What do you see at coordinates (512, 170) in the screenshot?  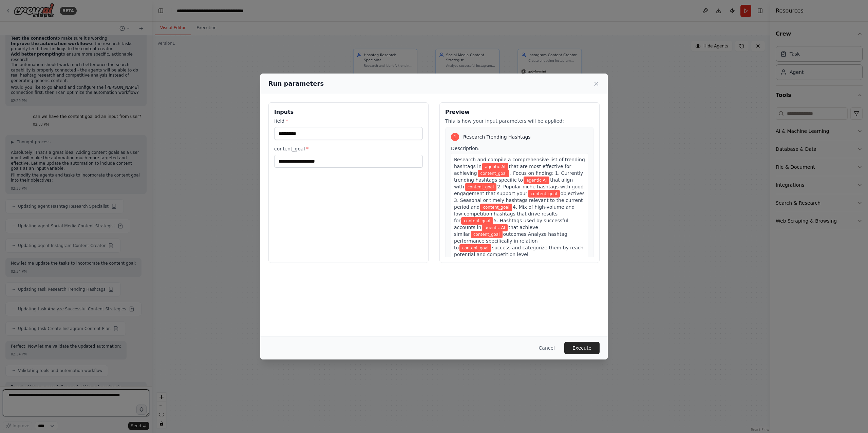 I see `span: that are most effective for achieving` at bounding box center [512, 170].